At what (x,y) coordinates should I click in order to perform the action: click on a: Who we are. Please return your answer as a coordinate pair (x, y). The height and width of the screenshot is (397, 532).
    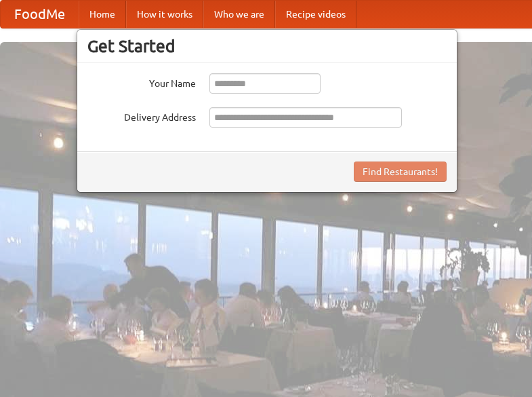
    Looking at the image, I should click on (240, 14).